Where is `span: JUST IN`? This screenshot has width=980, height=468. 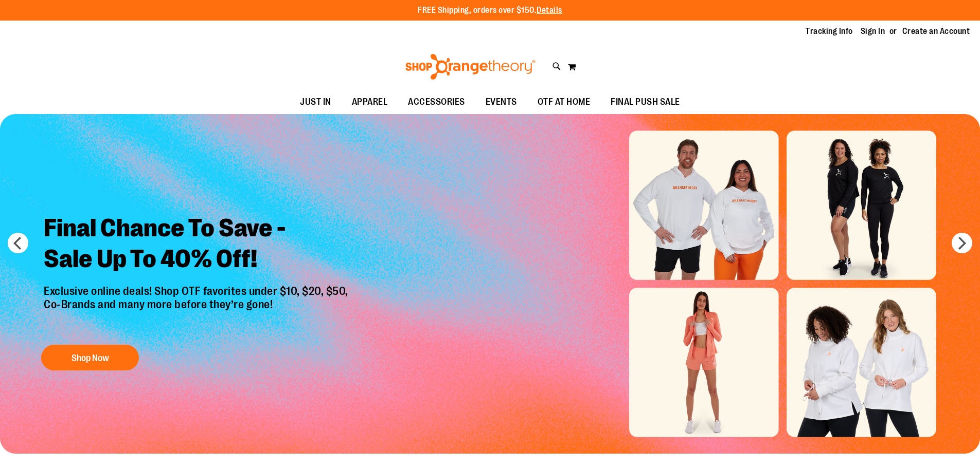
span: JUST IN is located at coordinates (315, 102).